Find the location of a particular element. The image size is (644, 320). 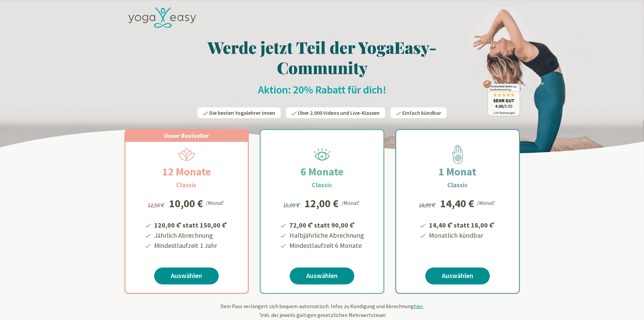

span: 12,50 € is located at coordinates (156, 205).